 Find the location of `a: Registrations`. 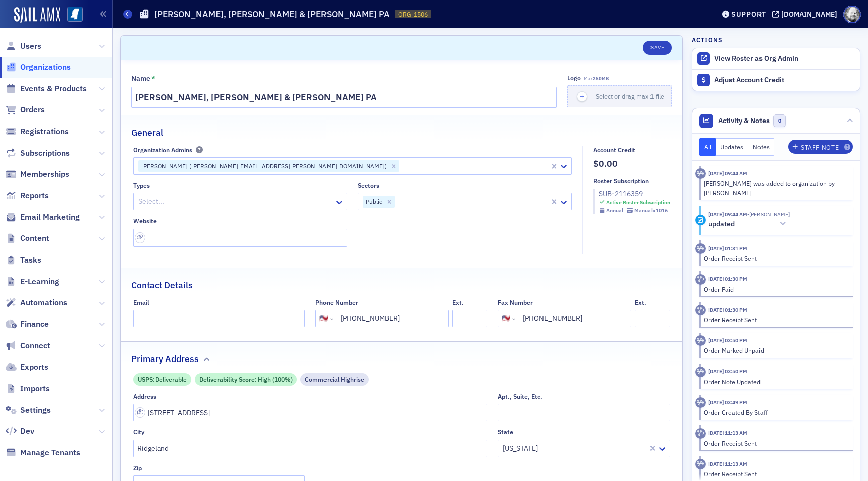

a: Registrations is located at coordinates (38, 132).